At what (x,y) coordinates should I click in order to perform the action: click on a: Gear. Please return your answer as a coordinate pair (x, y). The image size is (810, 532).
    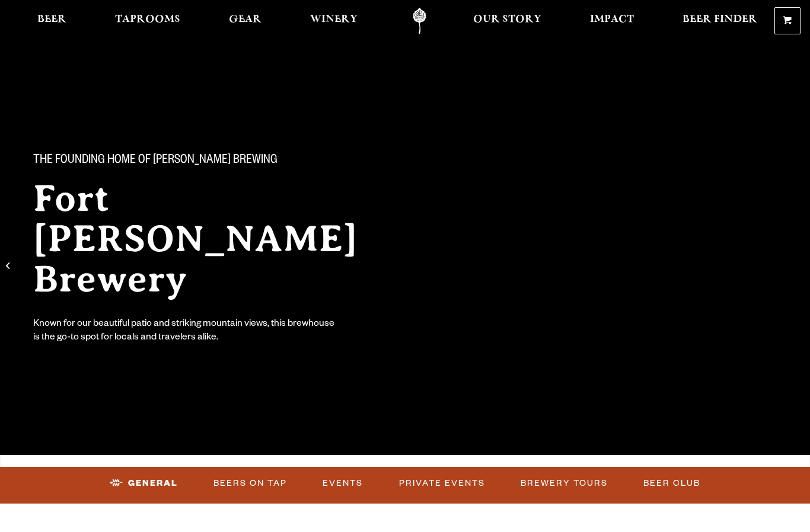
    Looking at the image, I should click on (245, 21).